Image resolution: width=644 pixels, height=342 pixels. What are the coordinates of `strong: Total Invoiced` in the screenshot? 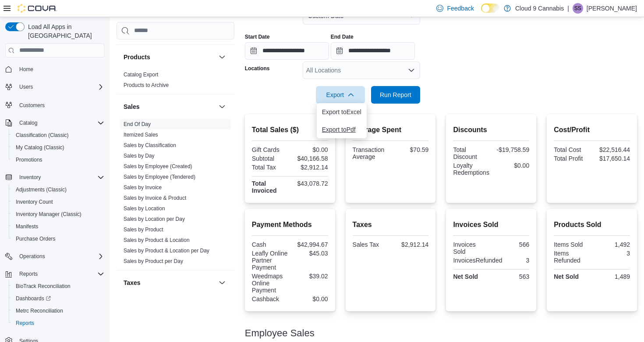 It's located at (264, 187).